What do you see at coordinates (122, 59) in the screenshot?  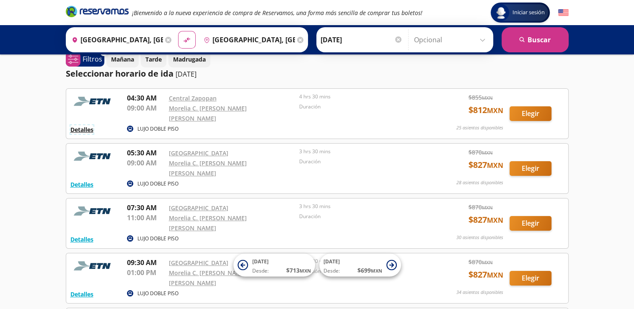 I see `button: Mañana` at bounding box center [122, 59].